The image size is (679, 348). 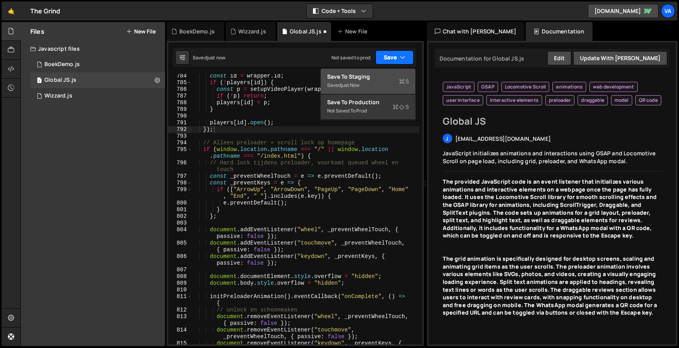 I want to click on div: 801, so click(x=180, y=210).